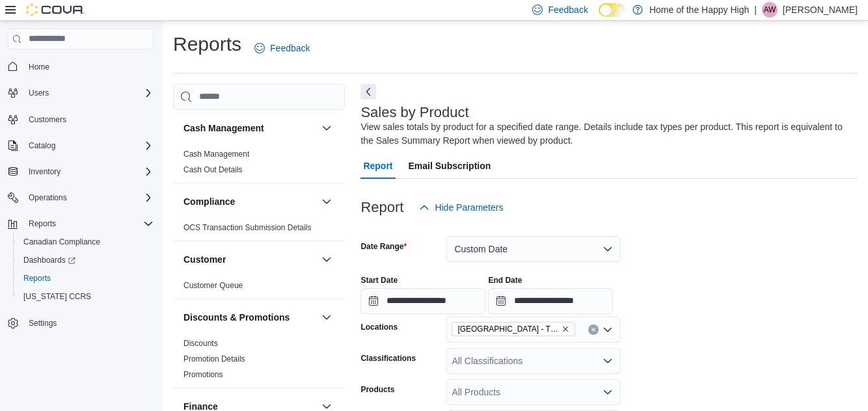  I want to click on a: Cash Out Details, so click(213, 170).